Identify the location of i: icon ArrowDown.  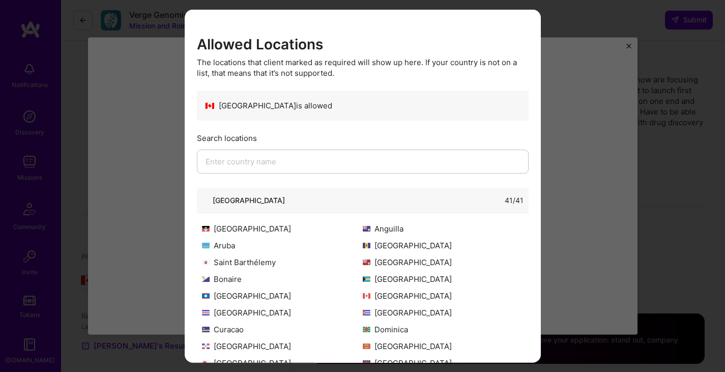
(205, 200).